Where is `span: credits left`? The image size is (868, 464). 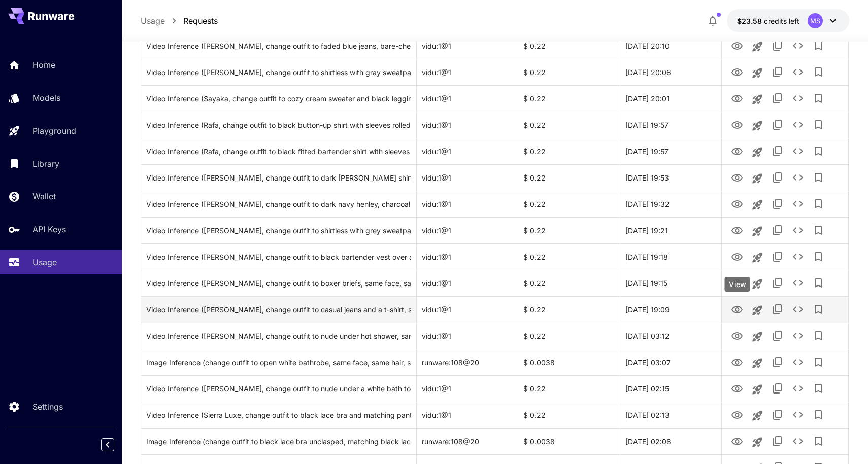 span: credits left is located at coordinates (782, 21).